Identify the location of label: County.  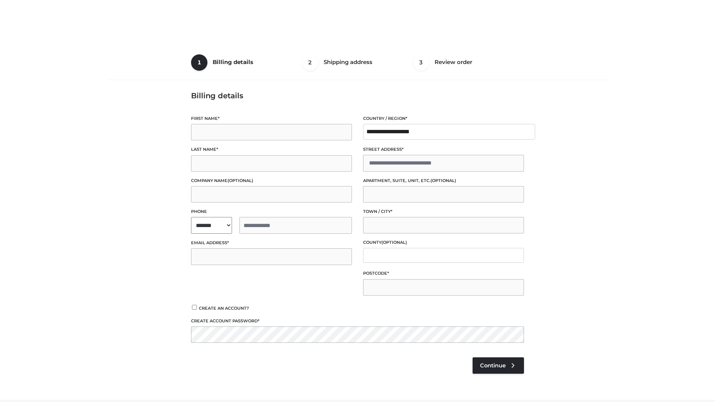
(444, 243).